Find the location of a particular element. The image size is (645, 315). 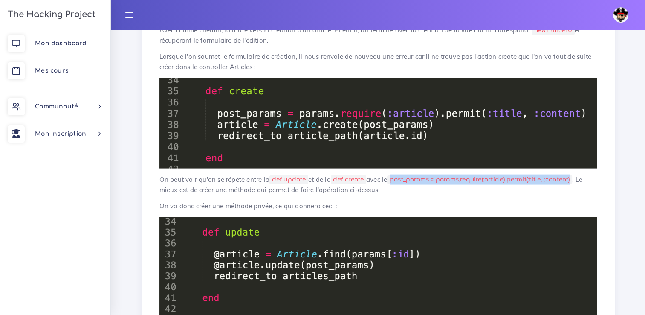

p: On peut voir qu'on se répète entre la et de la avec le . Le mieux est de créer une méthode qui pe... is located at coordinates (378, 185).